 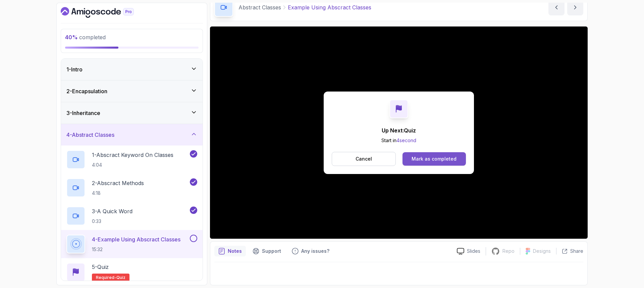 I want to click on button: 1-Abscract Keyword On Classes4:04, so click(x=132, y=159).